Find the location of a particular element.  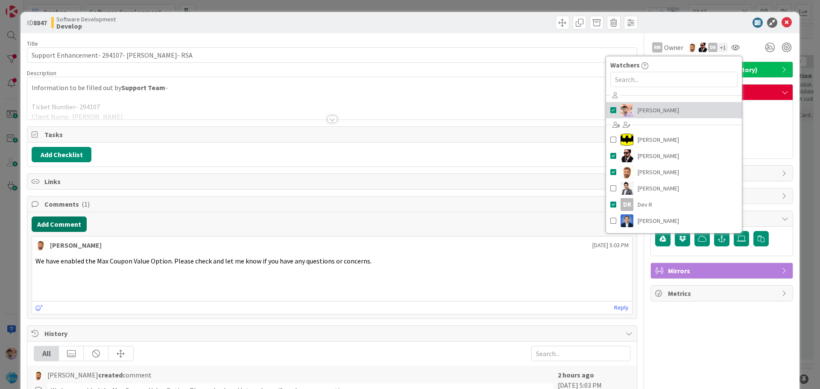

span: Description is located at coordinates (41, 73).